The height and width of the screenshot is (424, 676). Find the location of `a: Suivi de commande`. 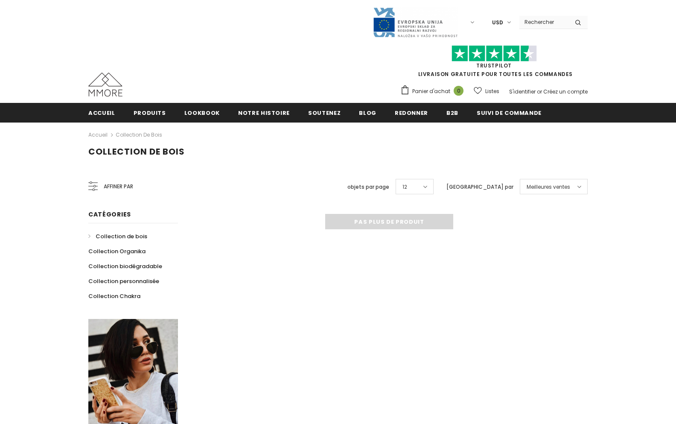

a: Suivi de commande is located at coordinates (509, 112).